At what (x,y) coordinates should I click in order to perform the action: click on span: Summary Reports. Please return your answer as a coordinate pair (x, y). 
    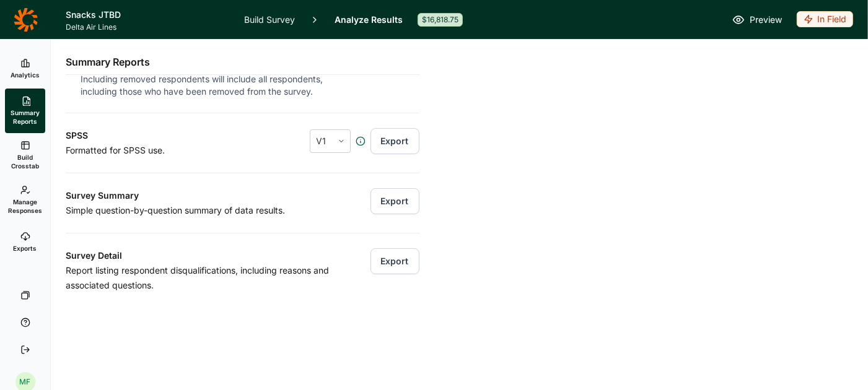
    Looking at the image, I should click on (25, 117).